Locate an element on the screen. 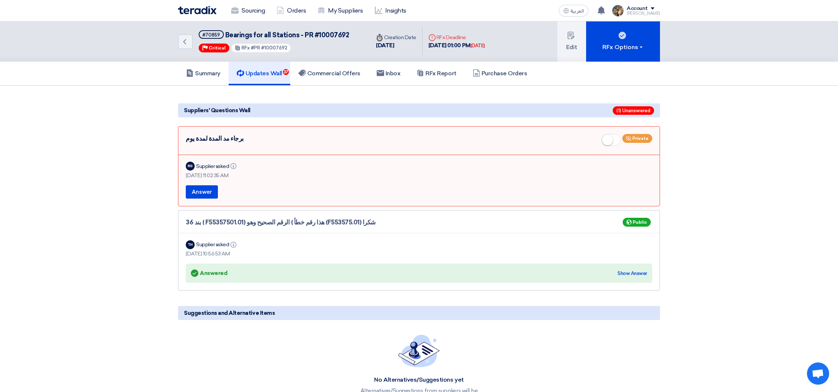 The height and width of the screenshot is (392, 838). a: Inbox is located at coordinates (388, 73).